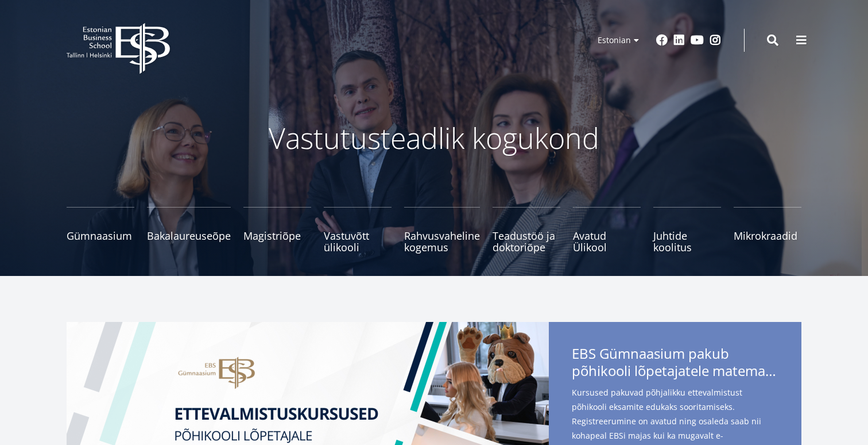 This screenshot has width=868, height=445. Describe the element at coordinates (606, 241) in the screenshot. I see `span: Avatud Ülikool` at that location.